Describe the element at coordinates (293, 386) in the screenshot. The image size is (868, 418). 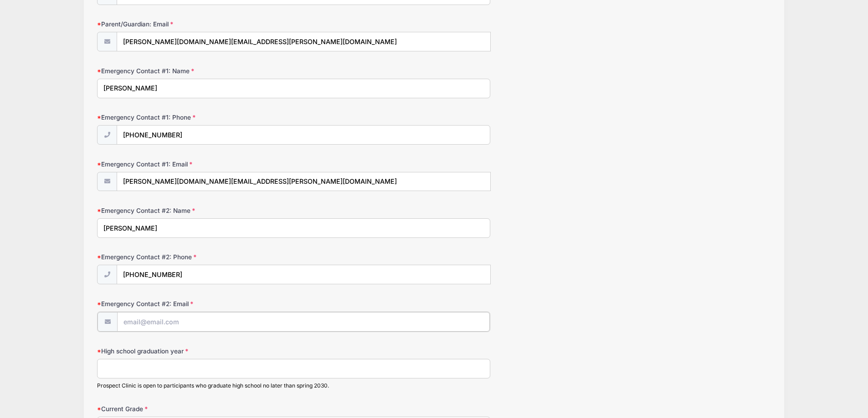
I see `div: Prospect Clinic is open to participants who graduate high school no later than spring 2030.` at that location.